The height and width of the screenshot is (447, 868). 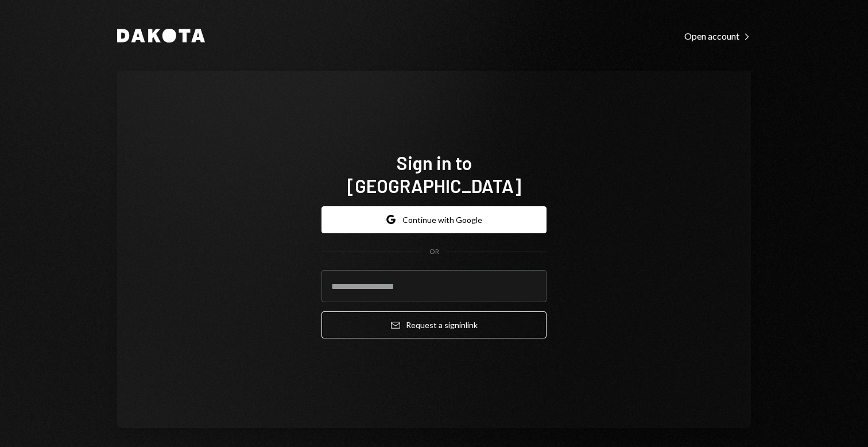 What do you see at coordinates (718, 35) in the screenshot?
I see `a: Open account` at bounding box center [718, 35].